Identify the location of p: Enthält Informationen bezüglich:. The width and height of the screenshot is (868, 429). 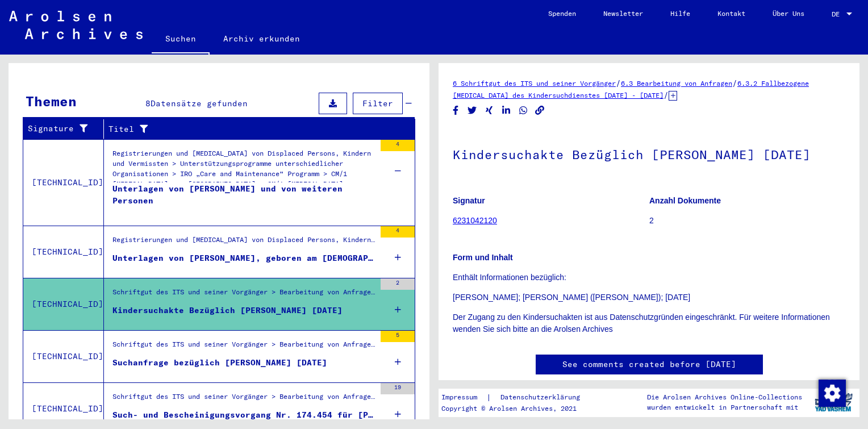
(649, 278).